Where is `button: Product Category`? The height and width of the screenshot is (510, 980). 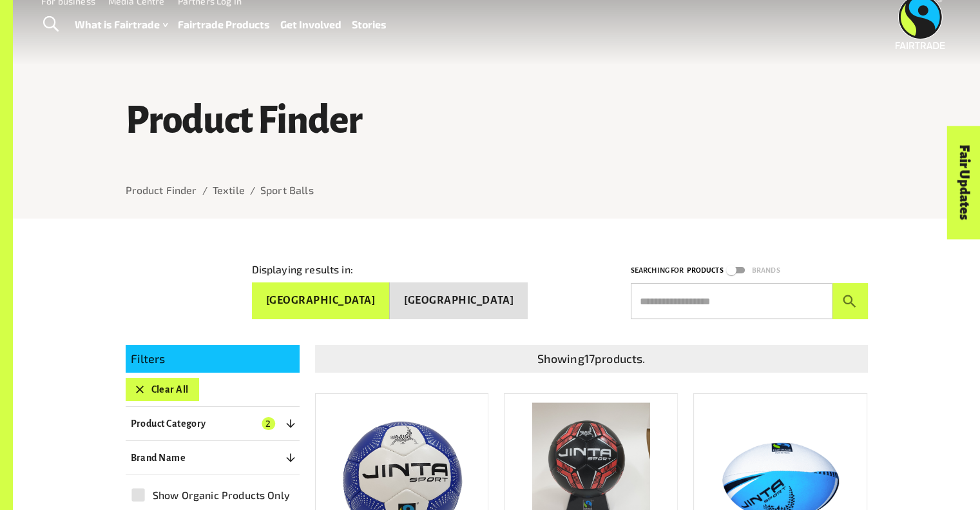
button: Product Category is located at coordinates (213, 423).